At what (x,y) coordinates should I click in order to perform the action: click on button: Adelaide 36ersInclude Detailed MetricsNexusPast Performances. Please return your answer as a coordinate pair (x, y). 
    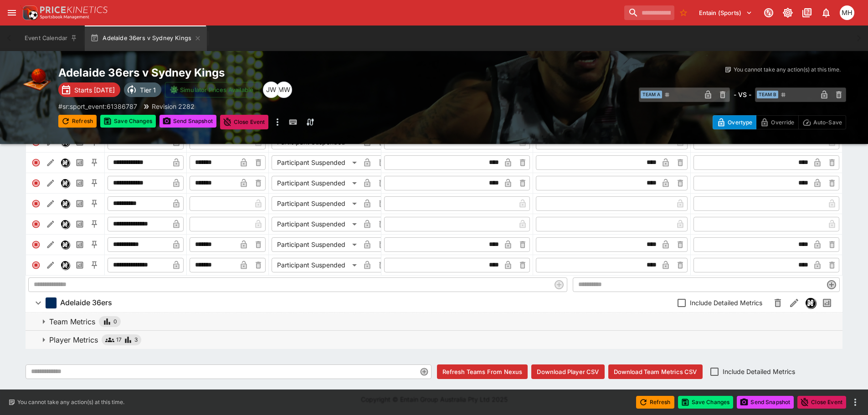
    Looking at the image, I should click on (434, 303).